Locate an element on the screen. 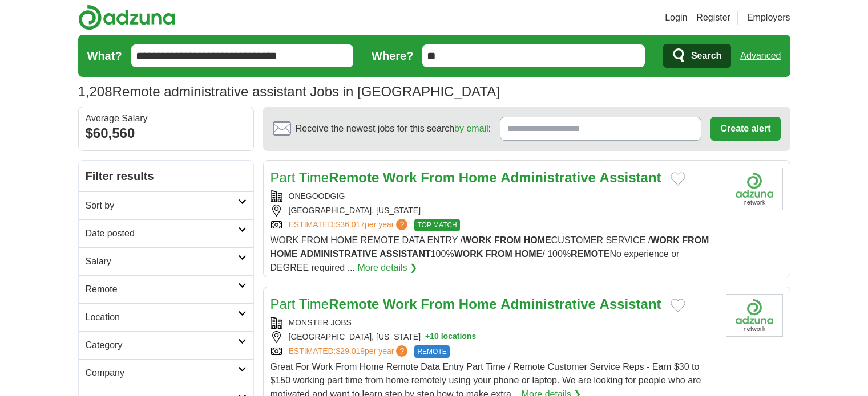  h2: Category is located at coordinates (162, 345).